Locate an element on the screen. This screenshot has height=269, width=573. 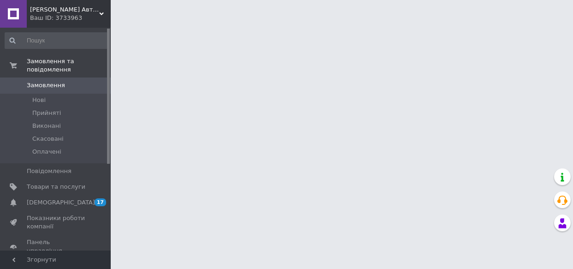
span: Скасовані is located at coordinates (48, 139).